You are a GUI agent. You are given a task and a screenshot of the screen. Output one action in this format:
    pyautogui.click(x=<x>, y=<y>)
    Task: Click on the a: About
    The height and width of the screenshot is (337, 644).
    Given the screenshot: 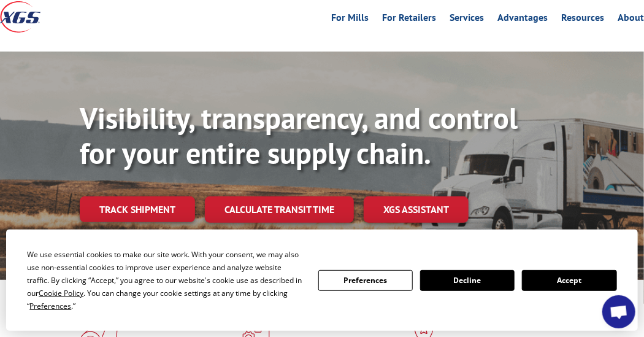 What is the action you would take?
    pyautogui.click(x=631, y=20)
    